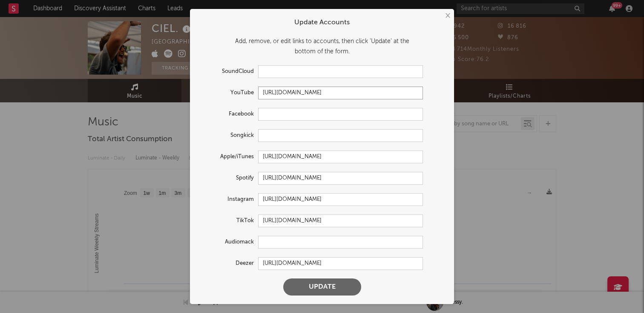 The width and height of the screenshot is (644, 313). I want to click on label: Facebook, so click(228, 114).